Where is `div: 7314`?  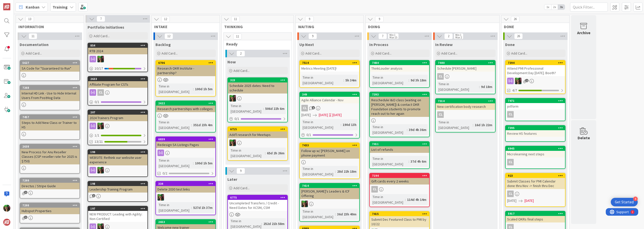 div: 7314 is located at coordinates (465, 101).